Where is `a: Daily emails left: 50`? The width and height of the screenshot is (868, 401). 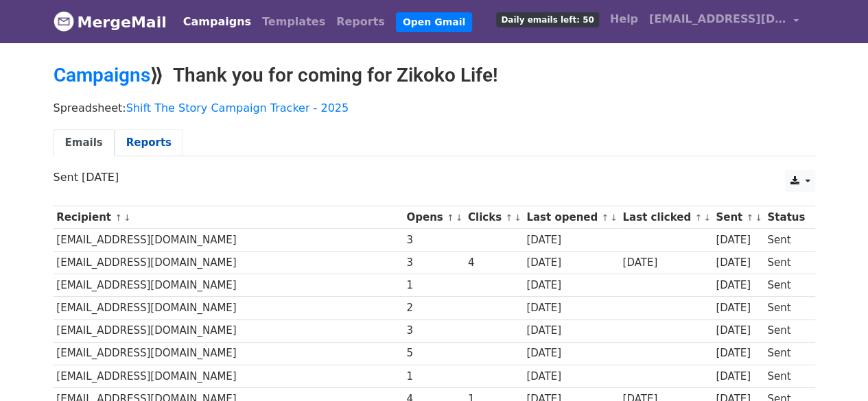
a: Daily emails left: 50 is located at coordinates (547, 19).